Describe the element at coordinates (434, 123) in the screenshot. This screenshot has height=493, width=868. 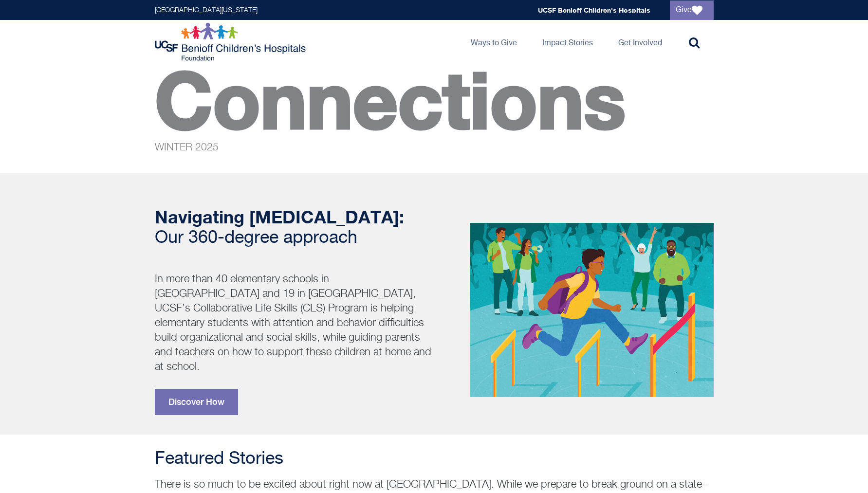
I see `p: Connections` at that location.